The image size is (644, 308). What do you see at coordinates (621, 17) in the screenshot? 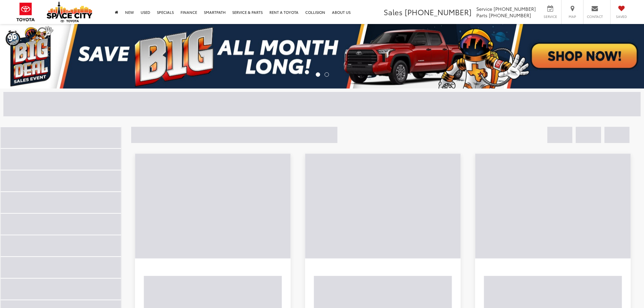
I see `span: Saved` at bounding box center [621, 17].